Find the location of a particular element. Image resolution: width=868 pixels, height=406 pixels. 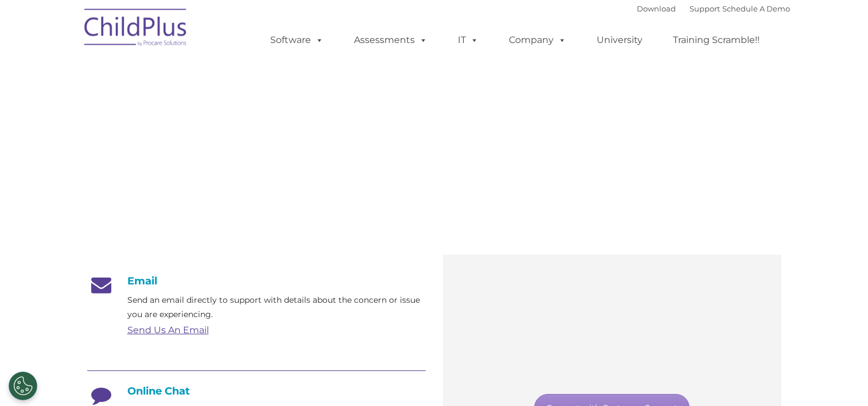

h4: Online Chat is located at coordinates (256, 391).